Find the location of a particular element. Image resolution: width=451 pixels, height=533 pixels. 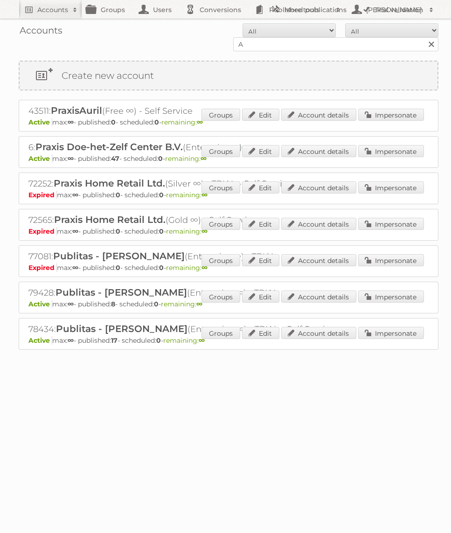

a: Create new account is located at coordinates (229, 76).